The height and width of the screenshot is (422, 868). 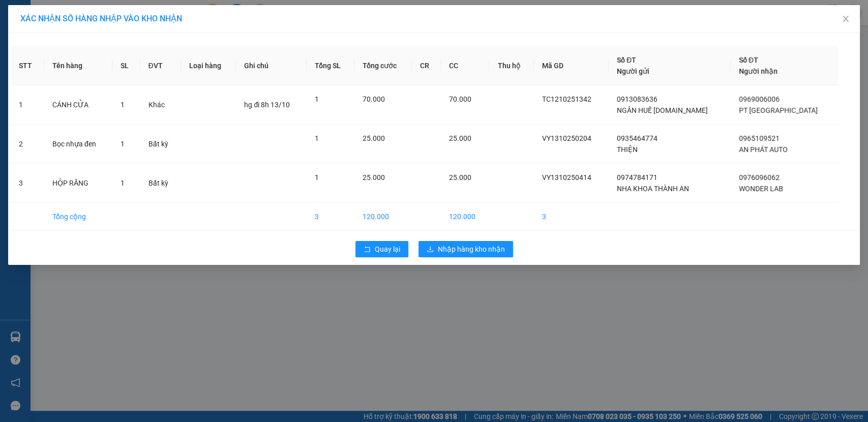 What do you see at coordinates (387, 249) in the screenshot?
I see `span: Quay lại` at bounding box center [387, 249].